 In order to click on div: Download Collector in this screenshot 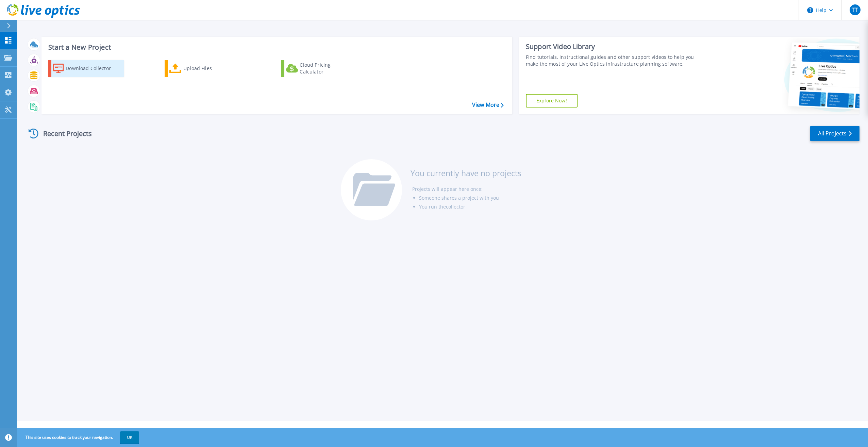, I will do `click(93, 68)`.